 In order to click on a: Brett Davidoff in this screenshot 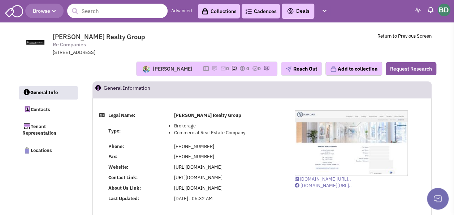, I will do `click(444, 10)`.